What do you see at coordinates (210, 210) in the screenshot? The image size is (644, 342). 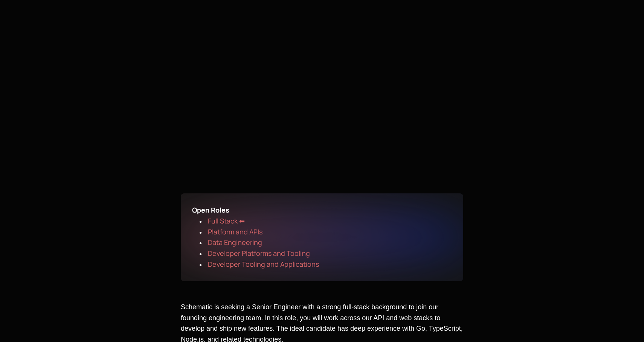 I see `span: Open Roles` at bounding box center [210, 210].